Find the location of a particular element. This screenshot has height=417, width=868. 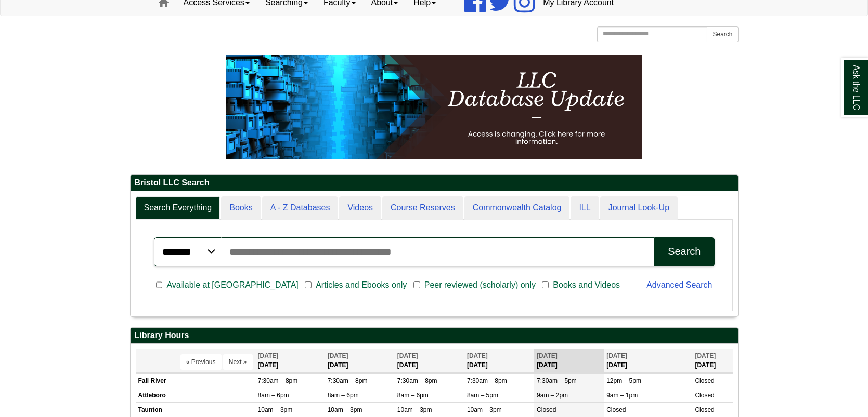

span: 7:30am – 5pm is located at coordinates (556, 381).